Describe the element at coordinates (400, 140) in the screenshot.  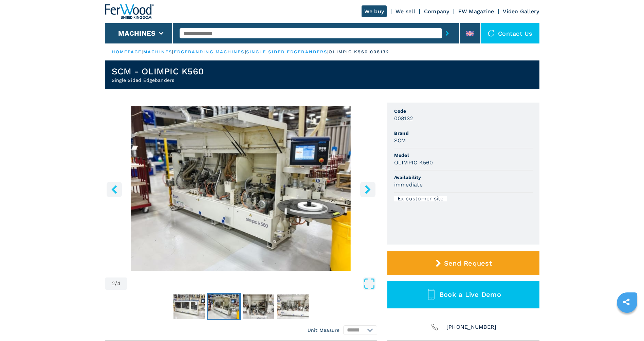
I see `h3: SCM` at that location.